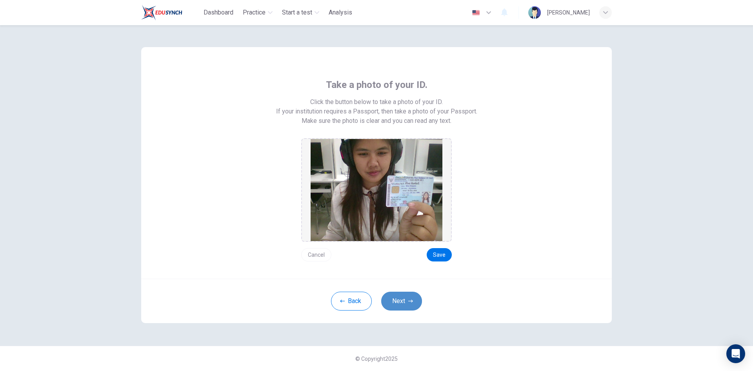 The width and height of the screenshot is (753, 371). What do you see at coordinates (376, 107) in the screenshot?
I see `span: Click the button below to take a photo of your ID. If your institution requires a Passport, then ...` at bounding box center [376, 107].